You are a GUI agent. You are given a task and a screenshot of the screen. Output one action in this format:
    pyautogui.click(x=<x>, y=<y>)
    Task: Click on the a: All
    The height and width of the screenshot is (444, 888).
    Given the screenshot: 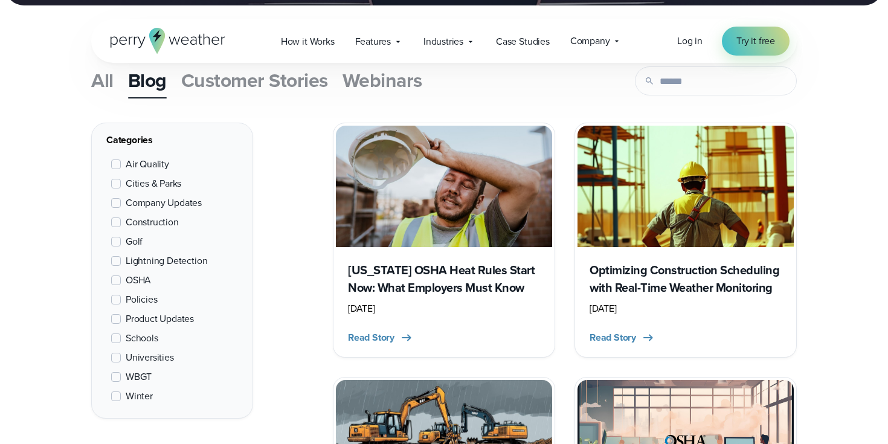 What is the action you would take?
    pyautogui.click(x=102, y=80)
    